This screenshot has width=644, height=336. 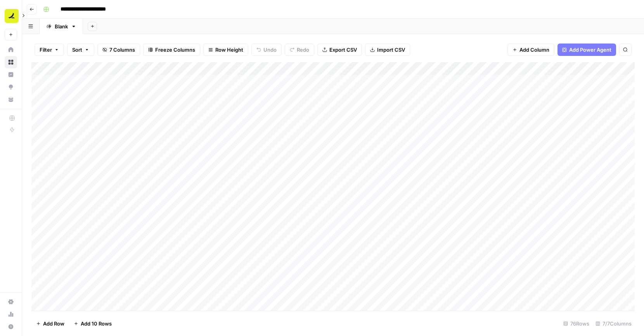 What do you see at coordinates (11, 50) in the screenshot?
I see `a: Home` at bounding box center [11, 50].